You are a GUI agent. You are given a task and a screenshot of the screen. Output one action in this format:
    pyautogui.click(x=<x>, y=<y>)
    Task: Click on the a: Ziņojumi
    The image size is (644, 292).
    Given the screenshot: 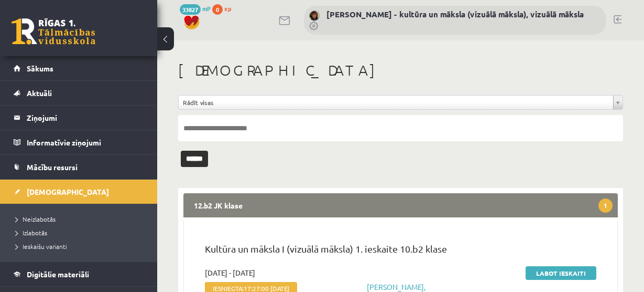 What is the action you would take?
    pyautogui.click(x=79, y=117)
    